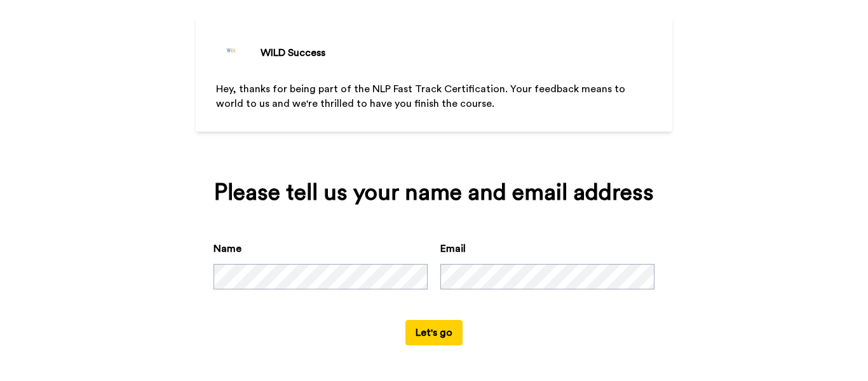  What do you see at coordinates (453, 248) in the screenshot?
I see `label: Email` at bounding box center [453, 248].